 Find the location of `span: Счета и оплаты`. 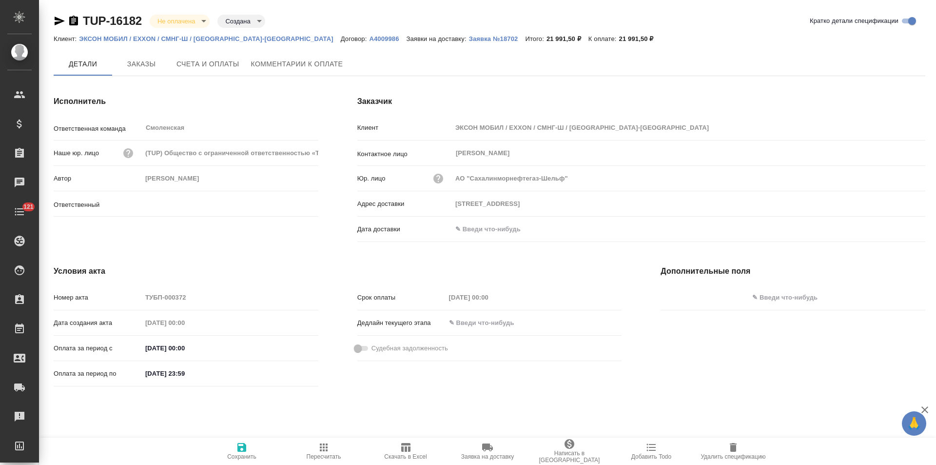

span: Счета и оплаты is located at coordinates (208, 64).